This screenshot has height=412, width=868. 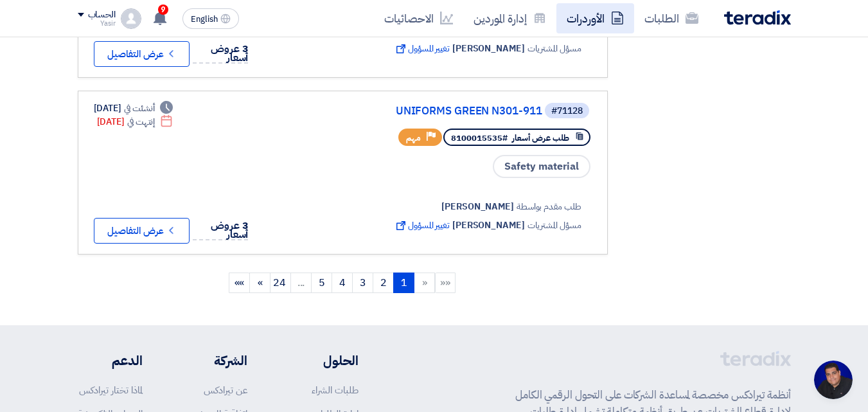 What do you see at coordinates (141, 122) in the screenshot?
I see `span: إنتهت في` at bounding box center [141, 122].